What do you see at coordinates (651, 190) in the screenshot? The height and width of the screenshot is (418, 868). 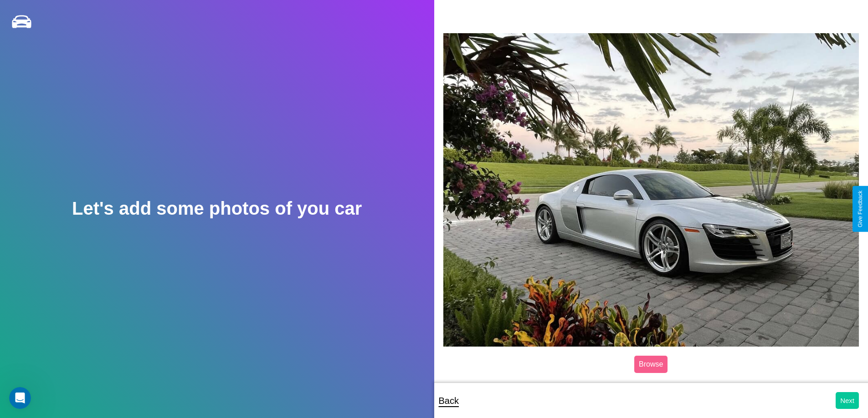 I see `img: posted` at bounding box center [651, 190].